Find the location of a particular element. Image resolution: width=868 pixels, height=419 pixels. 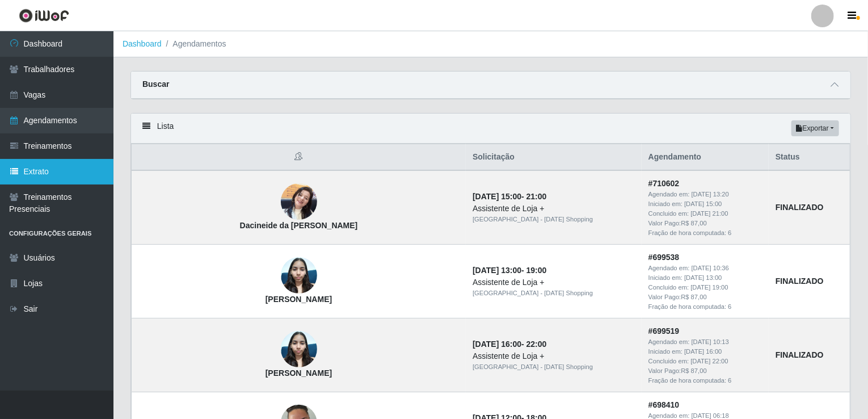

time: 22:00 is located at coordinates (536, 344).